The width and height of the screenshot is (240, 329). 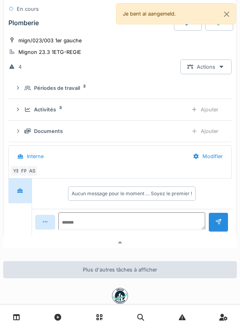 What do you see at coordinates (120, 131) in the screenshot?
I see `summary: DocumentsAjouter` at bounding box center [120, 131].